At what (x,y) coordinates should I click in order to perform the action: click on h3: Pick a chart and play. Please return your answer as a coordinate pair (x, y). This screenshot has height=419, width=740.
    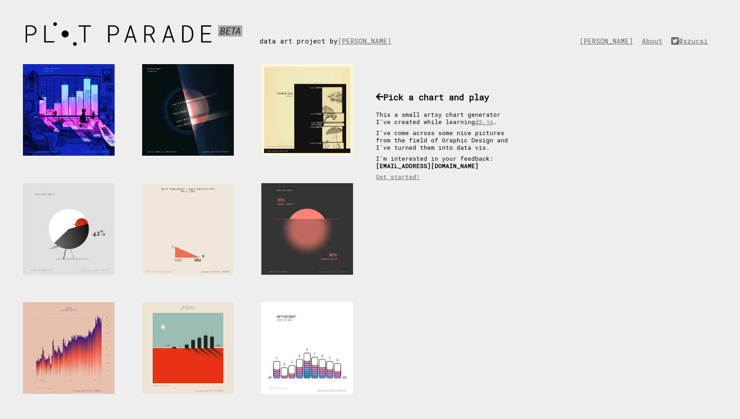
    Looking at the image, I should click on (447, 97).